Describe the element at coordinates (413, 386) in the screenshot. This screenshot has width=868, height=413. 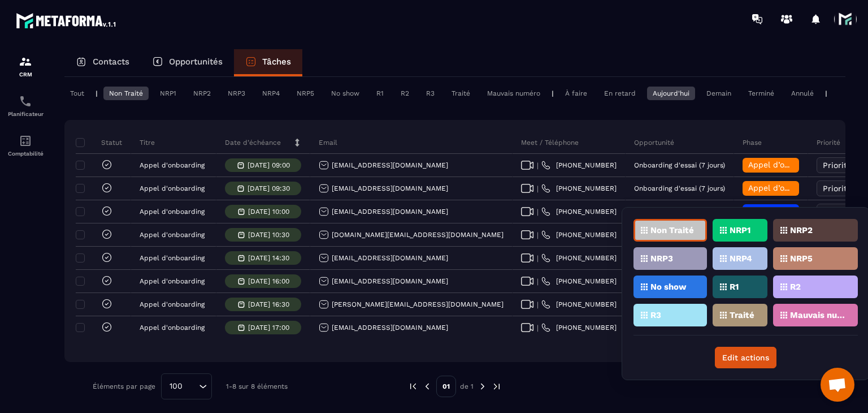
I see `img: prev` at that location.